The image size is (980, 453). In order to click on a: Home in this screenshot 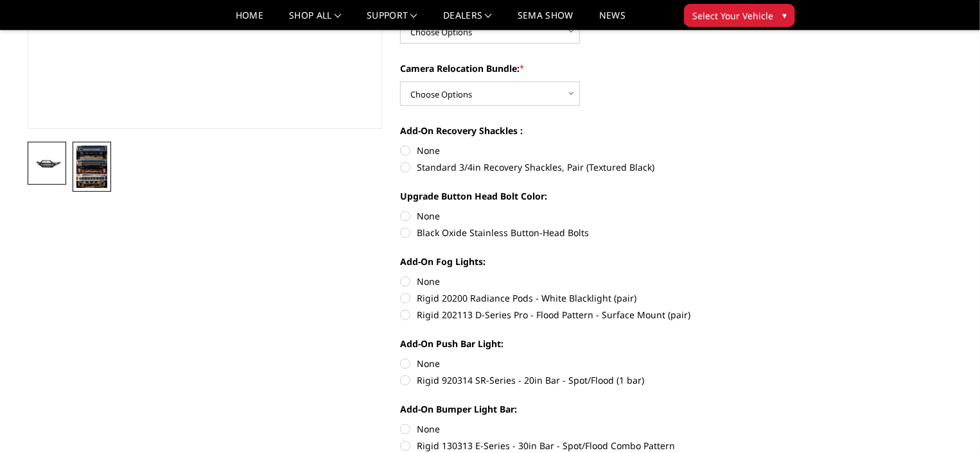, I will do `click(249, 20)`.